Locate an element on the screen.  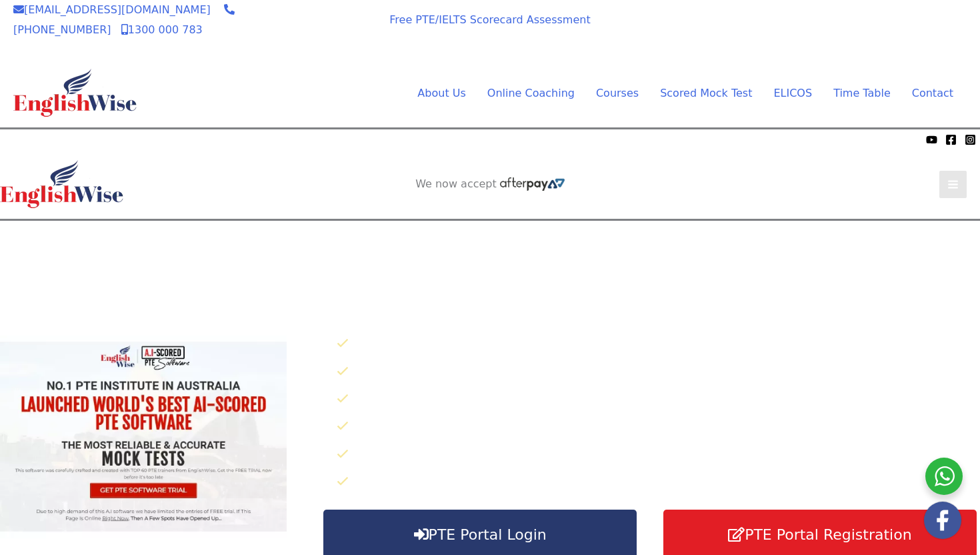
li: 50 Writing Practice Questions is located at coordinates (658, 399).